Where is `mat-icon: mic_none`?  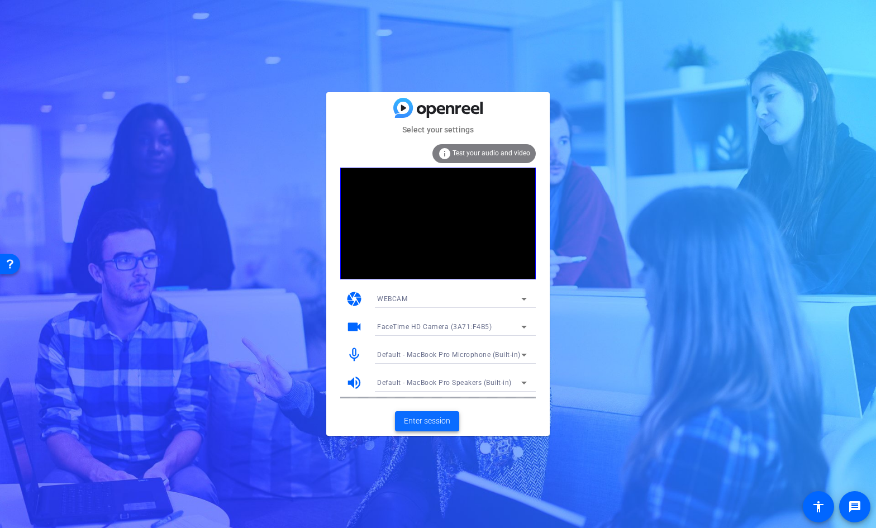 mat-icon: mic_none is located at coordinates (354, 355).